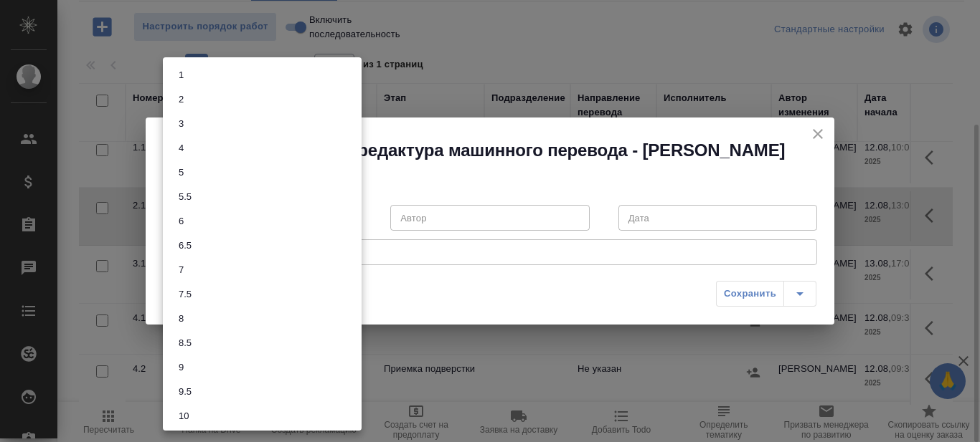 Image resolution: width=980 pixels, height=442 pixels. Describe the element at coordinates (184, 417) in the screenshot. I see `button: 10` at that location.